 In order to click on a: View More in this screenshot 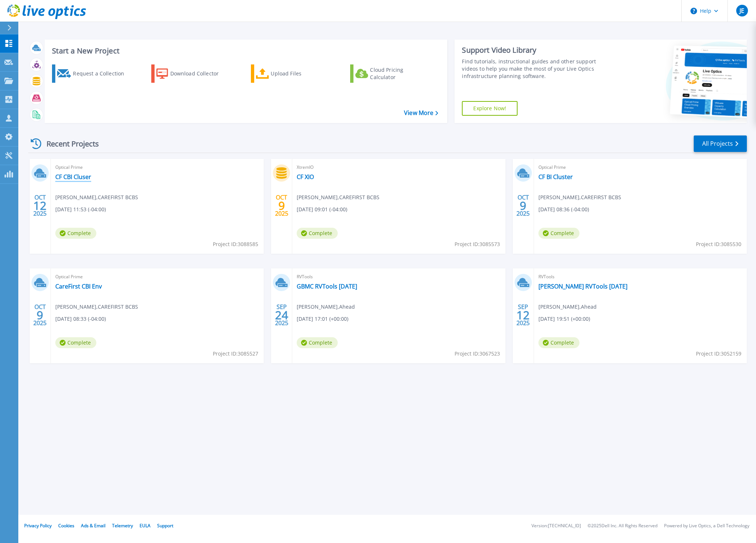, I will do `click(421, 113)`.